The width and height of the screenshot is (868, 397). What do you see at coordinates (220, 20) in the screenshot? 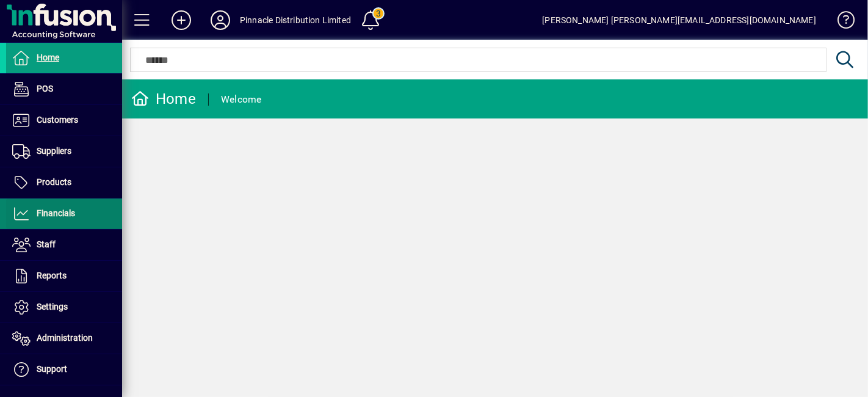
I see `button: Profile` at bounding box center [220, 20].